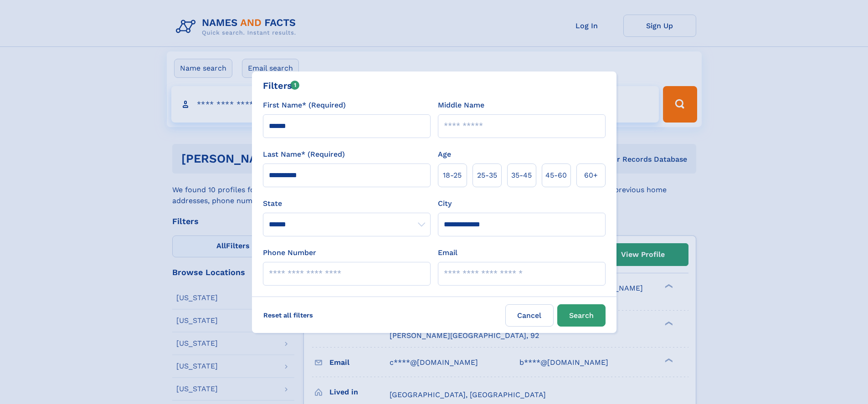  Describe the element at coordinates (304, 154) in the screenshot. I see `label: Last Name* (Required)` at that location.